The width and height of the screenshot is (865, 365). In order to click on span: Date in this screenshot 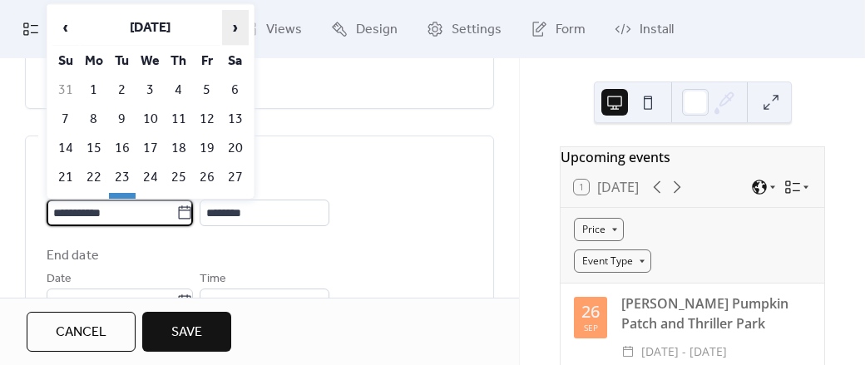, I will do `click(59, 279)`.